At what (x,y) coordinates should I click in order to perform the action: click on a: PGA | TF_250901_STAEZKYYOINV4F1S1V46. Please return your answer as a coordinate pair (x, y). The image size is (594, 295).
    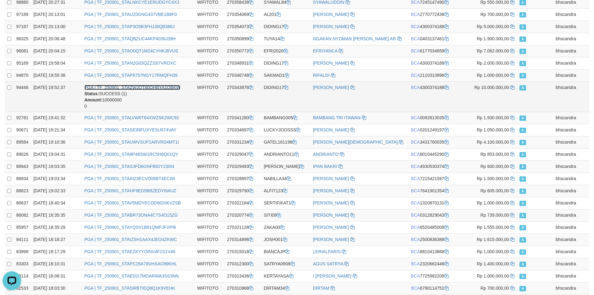
    Looking at the image, I should click on (130, 251).